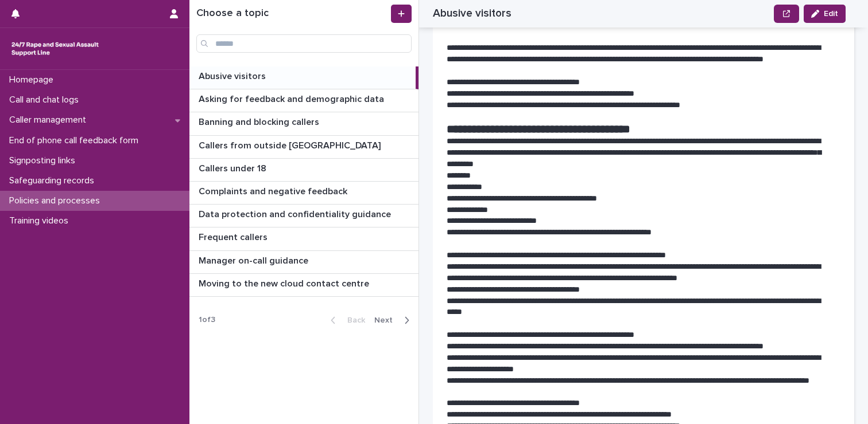  I want to click on a: Data protection and confidentiality guidanceData protection and confidentiality guidance, so click(303, 216).